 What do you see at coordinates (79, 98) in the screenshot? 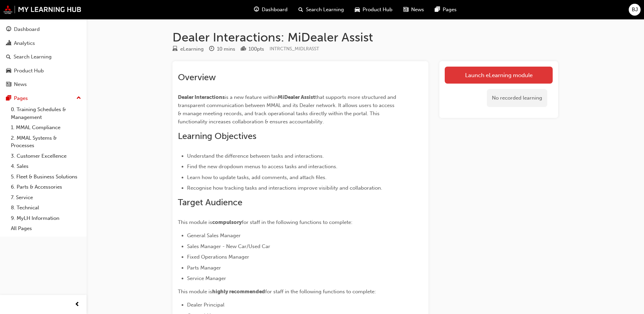
I see `span: up-icon` at bounding box center [79, 98].